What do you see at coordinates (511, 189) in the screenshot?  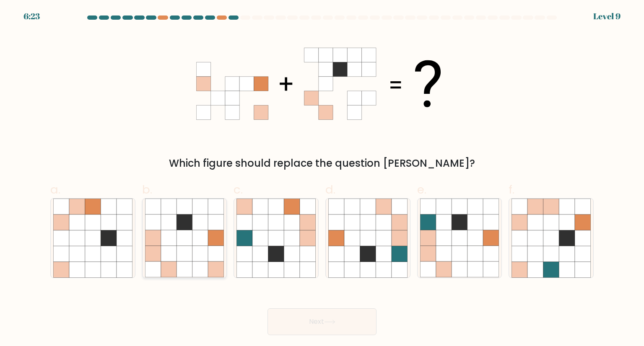 I see `span: f.` at bounding box center [511, 189].